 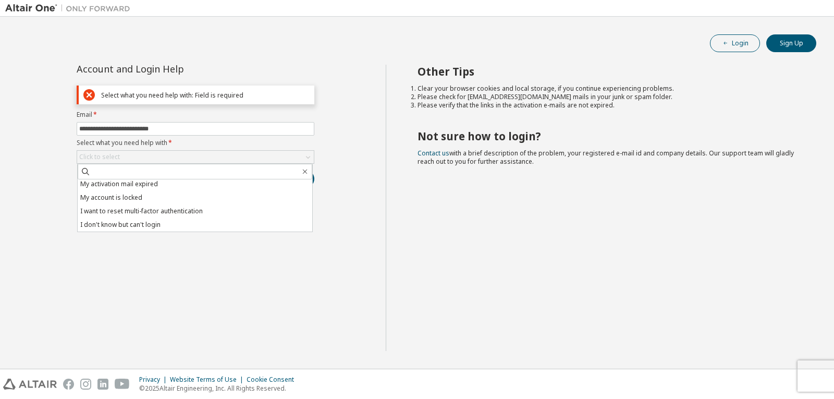 I want to click on img: altair_logo.svg, so click(x=30, y=384).